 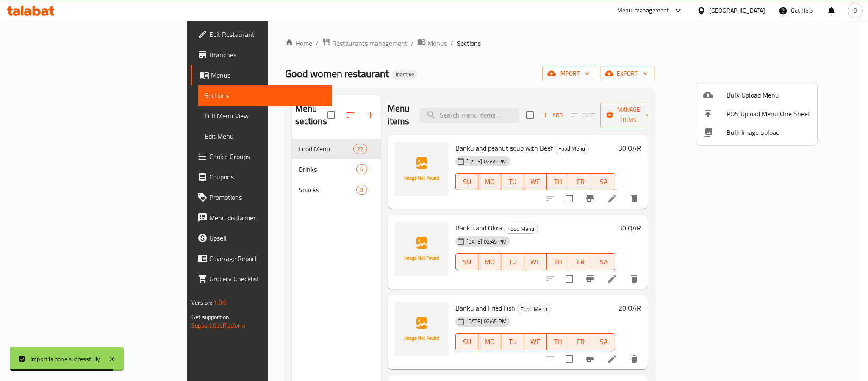 I want to click on span: Bulk Upload Menu, so click(x=768, y=95).